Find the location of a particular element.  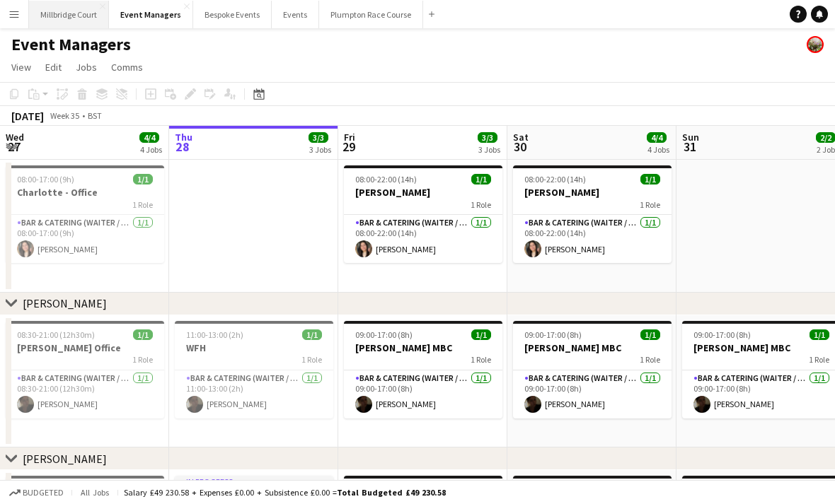

button: Bespoke Events is located at coordinates (232, 14).